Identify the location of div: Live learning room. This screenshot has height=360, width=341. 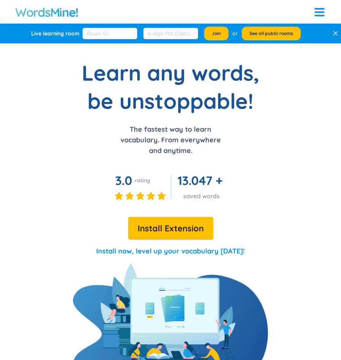
(55, 33).